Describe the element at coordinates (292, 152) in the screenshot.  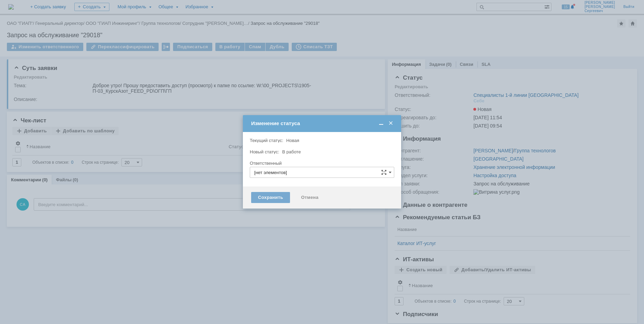
I see `span: В работе` at that location.